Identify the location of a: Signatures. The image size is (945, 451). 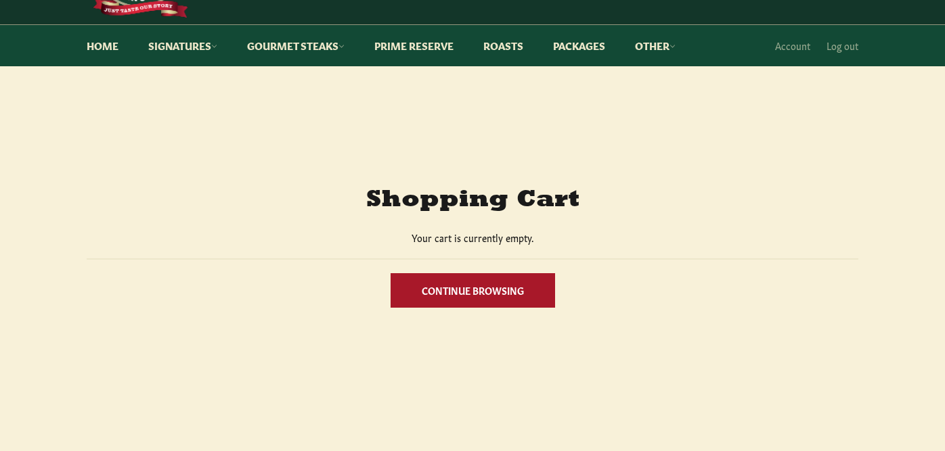
(183, 45).